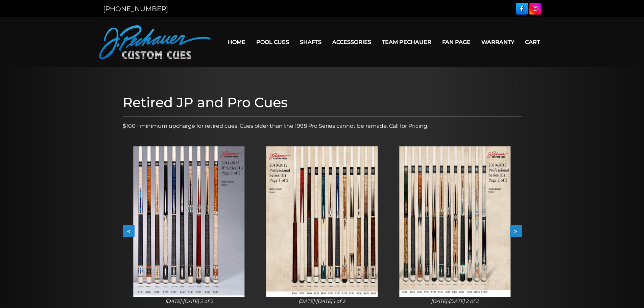 The width and height of the screenshot is (644, 308). What do you see at coordinates (273, 42) in the screenshot?
I see `a: Pool Cues` at bounding box center [273, 42].